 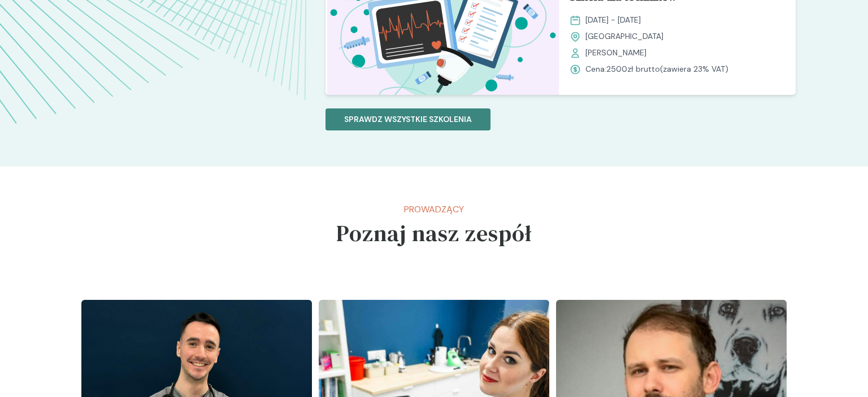 What do you see at coordinates (656, 69) in the screenshot?
I see `span: Cena: (zawiera 23% VAT)` at bounding box center [656, 69].